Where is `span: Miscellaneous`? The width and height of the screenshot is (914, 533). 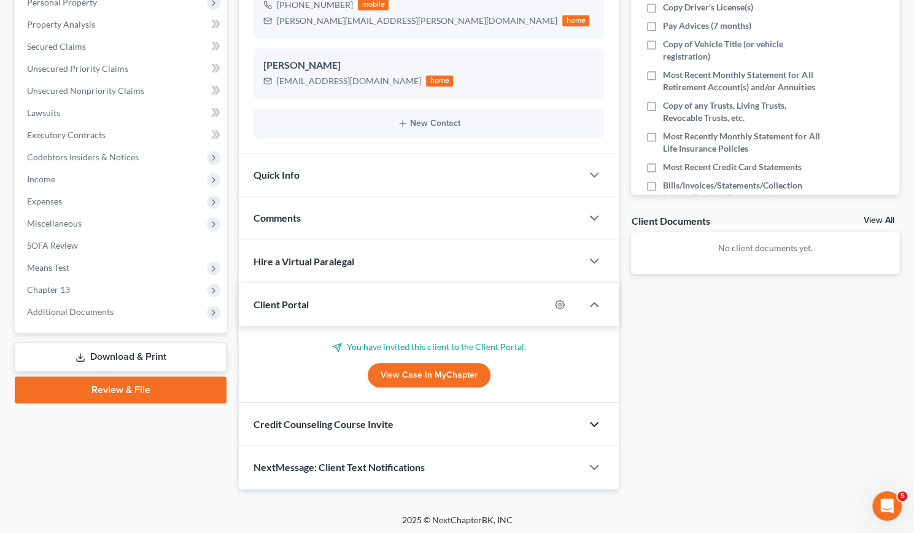 span: Miscellaneous is located at coordinates (54, 223).